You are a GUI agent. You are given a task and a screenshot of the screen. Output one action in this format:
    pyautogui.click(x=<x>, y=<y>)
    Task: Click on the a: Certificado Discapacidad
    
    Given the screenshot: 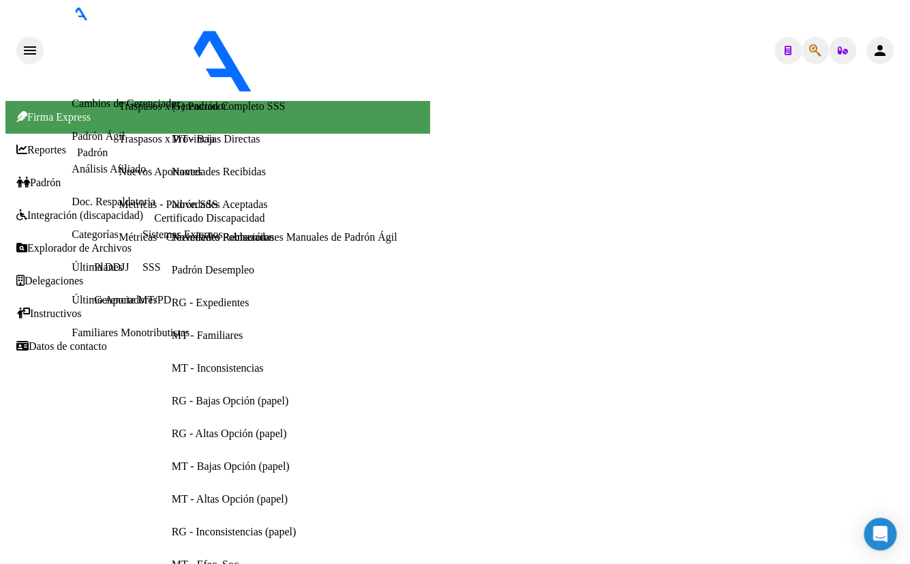 What is the action you would take?
    pyautogui.click(x=209, y=217)
    